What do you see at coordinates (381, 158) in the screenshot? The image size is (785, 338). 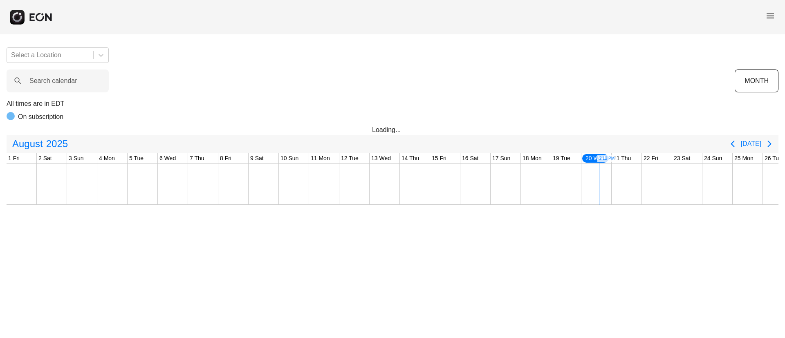 I see `div: 13 Wed` at bounding box center [381, 158].